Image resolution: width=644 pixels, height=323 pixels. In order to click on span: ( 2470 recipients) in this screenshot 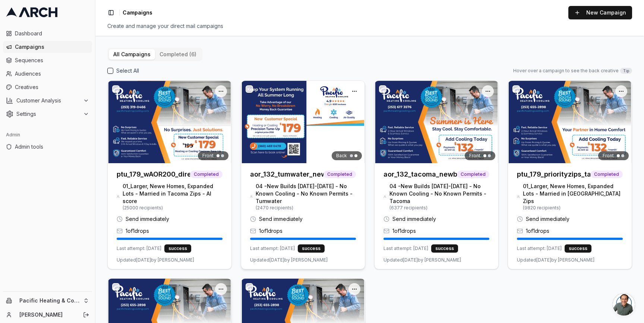, I will do `click(306, 208)`.